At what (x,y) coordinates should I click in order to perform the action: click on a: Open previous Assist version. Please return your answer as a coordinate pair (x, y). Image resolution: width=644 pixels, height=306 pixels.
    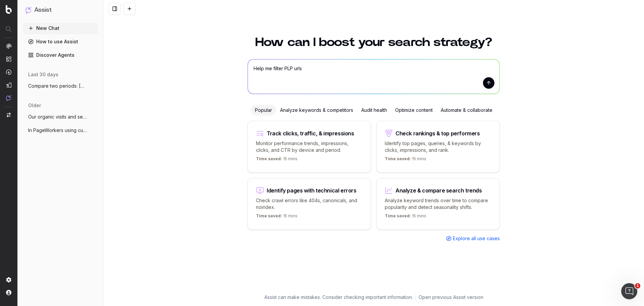
    Looking at the image, I should click on (451, 296).